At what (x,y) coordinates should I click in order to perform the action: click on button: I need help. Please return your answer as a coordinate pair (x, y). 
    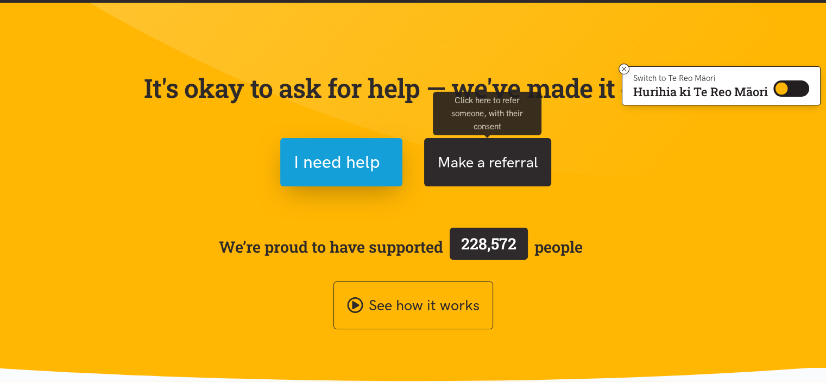
    Looking at the image, I should click on (341, 162).